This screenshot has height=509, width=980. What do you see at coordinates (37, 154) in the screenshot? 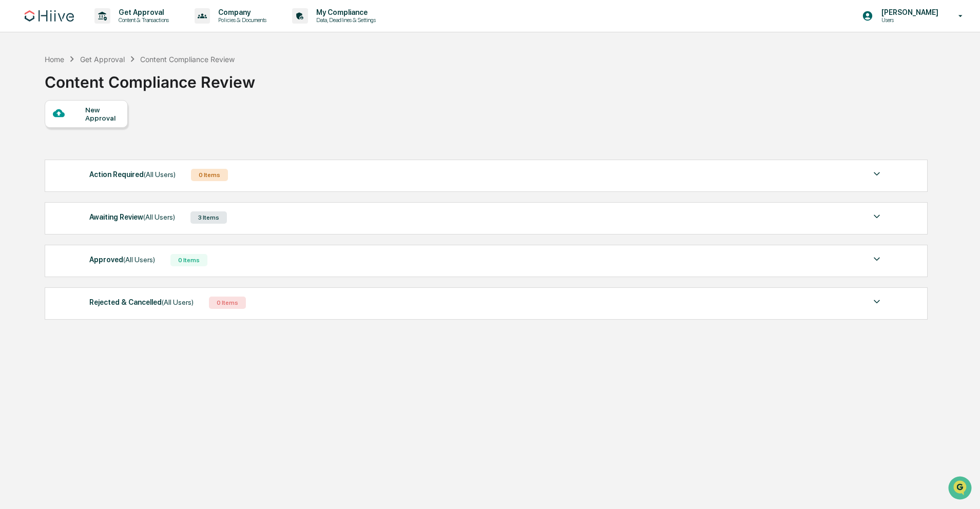
I see `a: 🔎Data Lookup` at bounding box center [37, 154].